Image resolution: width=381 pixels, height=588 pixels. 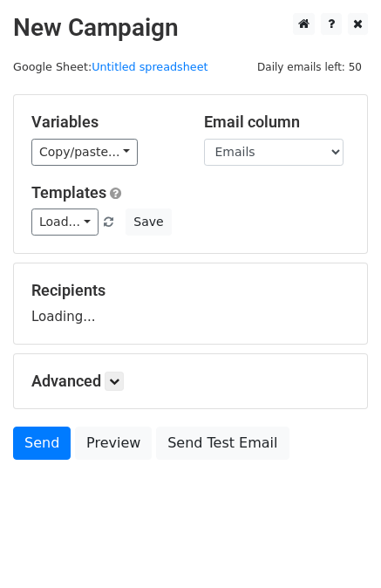 I want to click on a: Load..., so click(x=64, y=222).